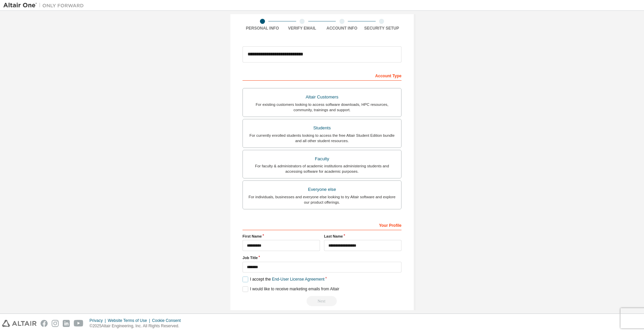 The height and width of the screenshot is (333, 644). What do you see at coordinates (322, 97) in the screenshot?
I see `div: Altair Customers` at bounding box center [322, 97].